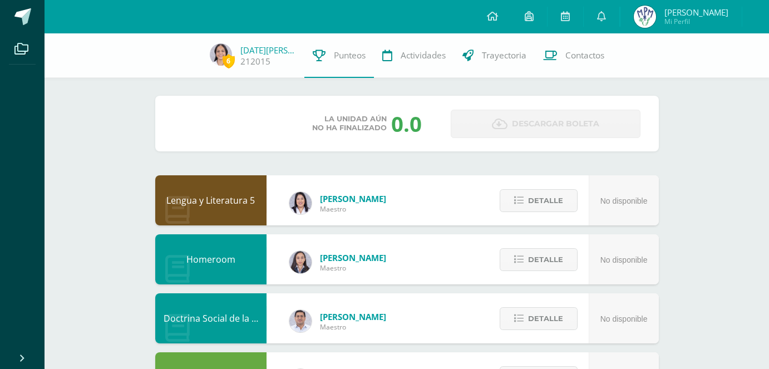  What do you see at coordinates (645, 17) in the screenshot?
I see `img: 99753301db488abef3517222e3f977fe.png` at bounding box center [645, 17].